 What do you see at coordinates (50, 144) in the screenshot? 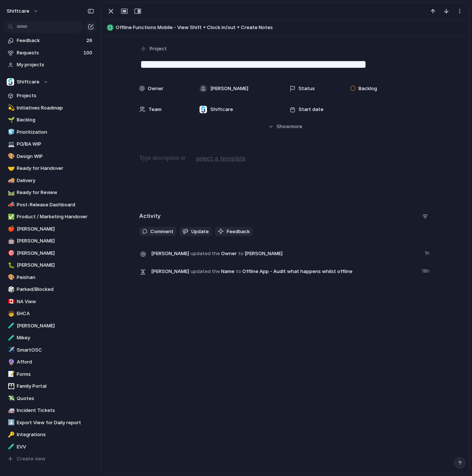
I see `a: 💻PO/BA WIP` at bounding box center [50, 144].